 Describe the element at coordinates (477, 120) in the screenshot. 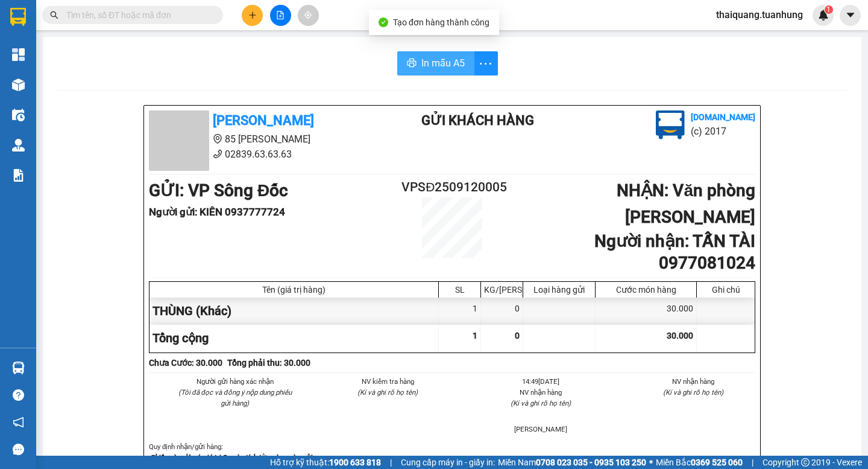

I see `b: Gửi khách hàng` at that location.